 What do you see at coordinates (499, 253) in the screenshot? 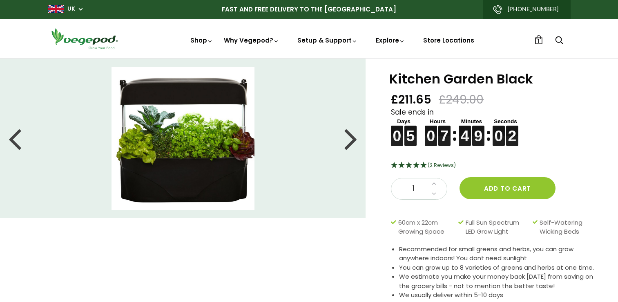
I see `li: Recommended for small greens and herbs, you can grow anywhere indoors! You dont need sunlight` at bounding box center [499, 253].